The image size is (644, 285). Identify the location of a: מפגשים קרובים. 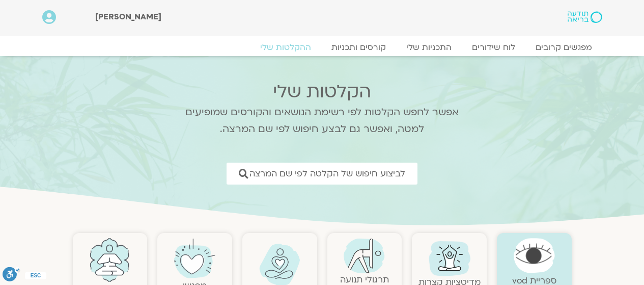
(564, 47).